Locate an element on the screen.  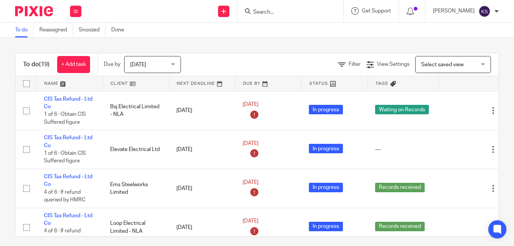
a: Snoozed is located at coordinates (92, 30).